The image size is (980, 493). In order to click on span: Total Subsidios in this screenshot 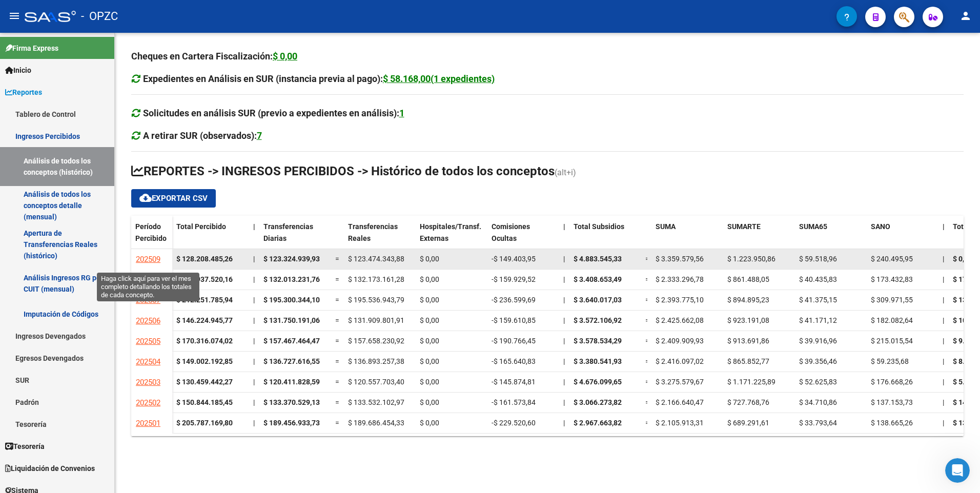, I will do `click(599, 227)`.